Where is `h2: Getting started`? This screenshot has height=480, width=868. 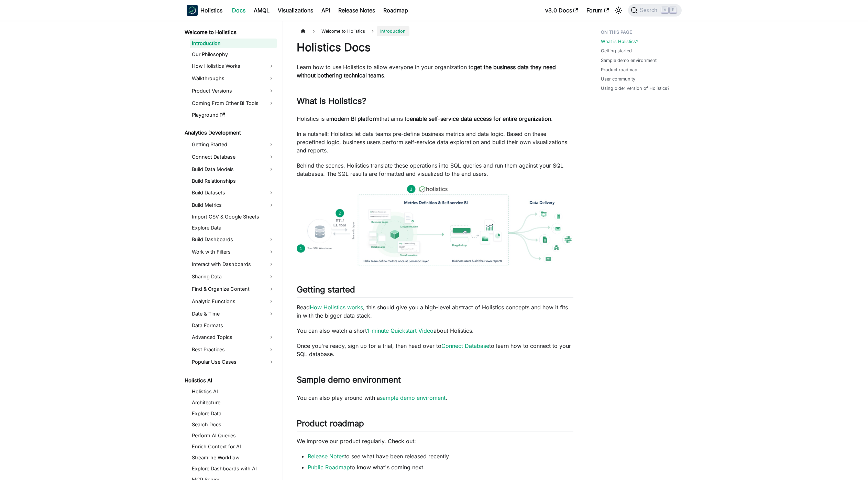
h2: Getting started is located at coordinates (435, 291).